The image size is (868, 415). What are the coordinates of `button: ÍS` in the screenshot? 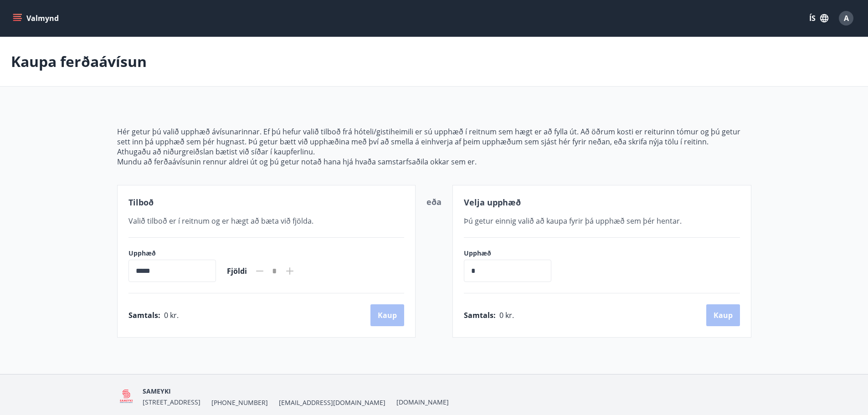 It's located at (819, 19).